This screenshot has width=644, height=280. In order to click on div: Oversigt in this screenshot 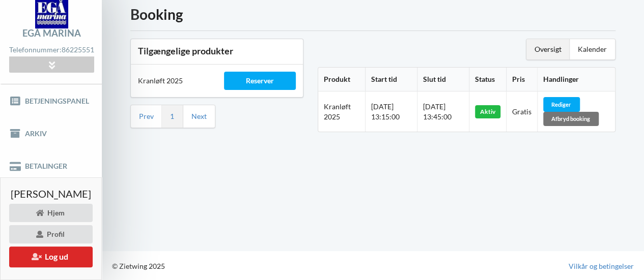, I will do `click(548, 49)`.